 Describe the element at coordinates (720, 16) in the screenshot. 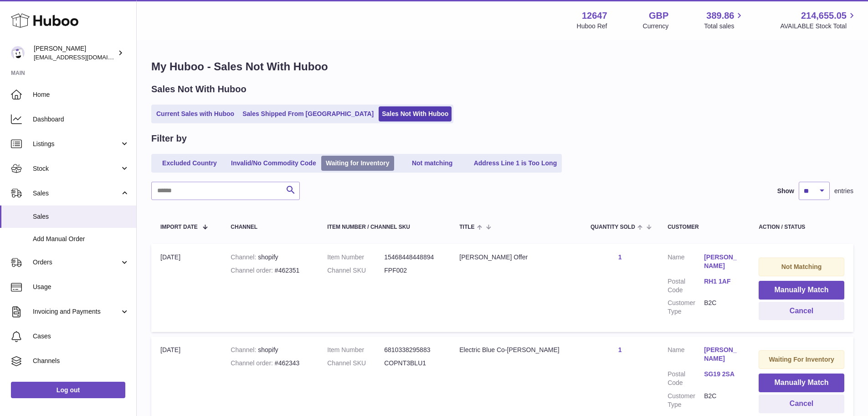

I see `span: 389.86` at that location.